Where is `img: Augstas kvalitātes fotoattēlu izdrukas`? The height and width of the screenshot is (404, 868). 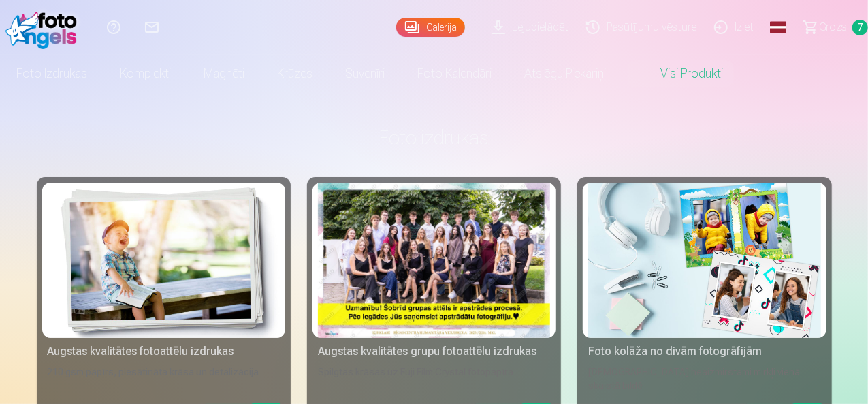 img: Augstas kvalitātes fotoattēlu izdrukas is located at coordinates (164, 260).